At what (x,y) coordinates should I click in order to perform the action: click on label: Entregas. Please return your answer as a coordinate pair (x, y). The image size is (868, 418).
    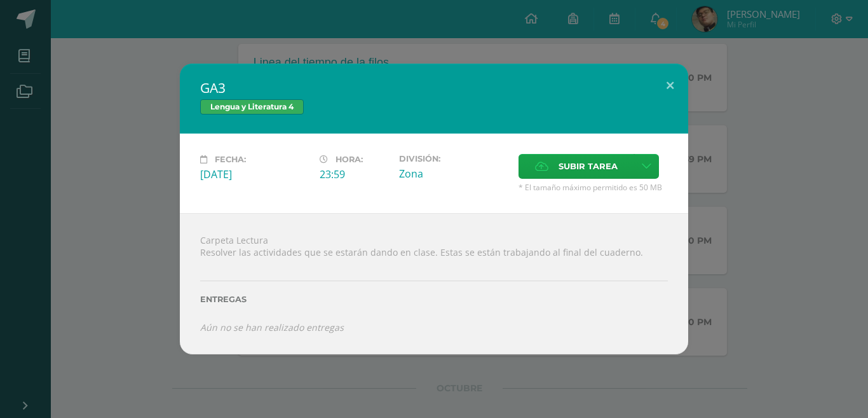
    Looking at the image, I should click on (434, 299).